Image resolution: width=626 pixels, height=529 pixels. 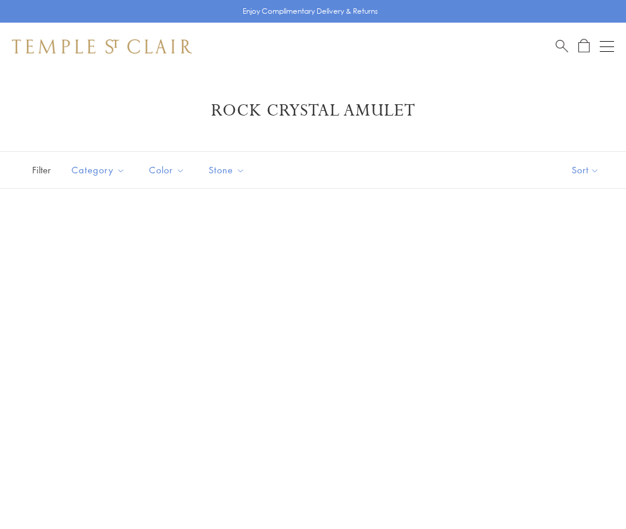 What do you see at coordinates (584, 46) in the screenshot?
I see `a: Open Shopping Bag` at bounding box center [584, 46].